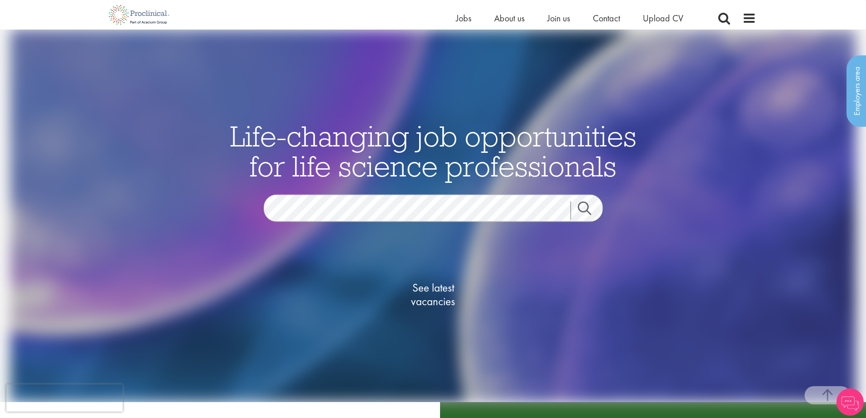  What do you see at coordinates (433, 295) in the screenshot?
I see `span: See latest vacancies` at bounding box center [433, 295].